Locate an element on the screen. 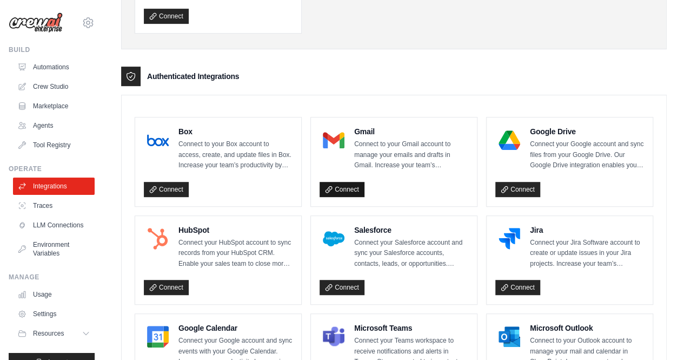 The image size is (684, 360). p: Connect your Jira Software account to create or update issues in your Jira projects. Increase you... is located at coordinates (587, 253).